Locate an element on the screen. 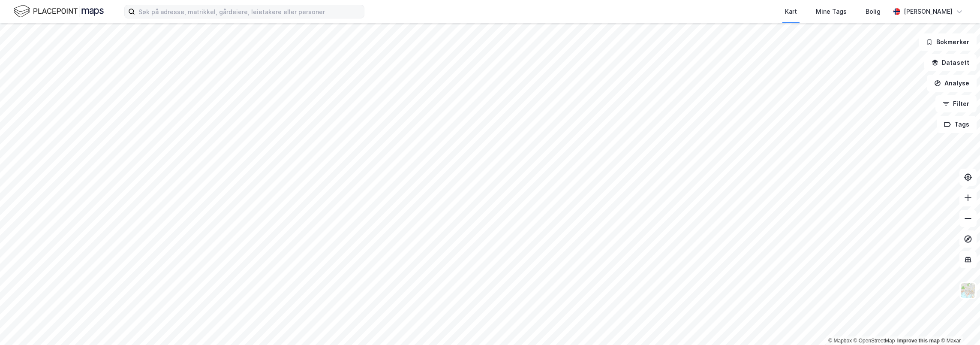 This screenshot has height=345, width=980. button: Bokmerker is located at coordinates (947, 42).